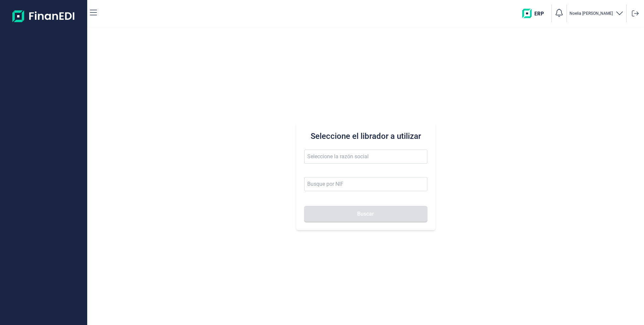  I want to click on input: Seleccione la razón social, so click(366, 157).